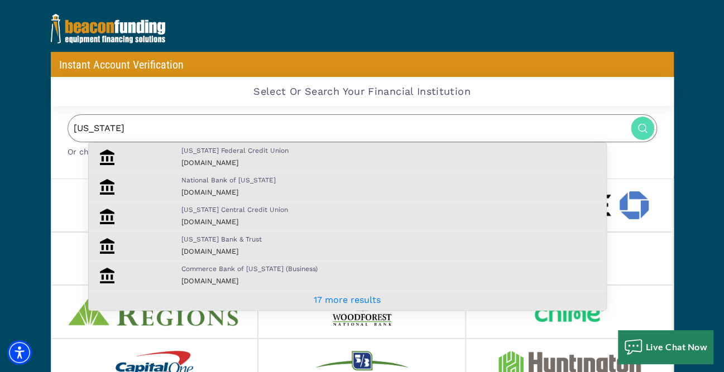 Image resolution: width=724 pixels, height=372 pixels. I want to click on button: Live Chat Now, so click(665, 347).